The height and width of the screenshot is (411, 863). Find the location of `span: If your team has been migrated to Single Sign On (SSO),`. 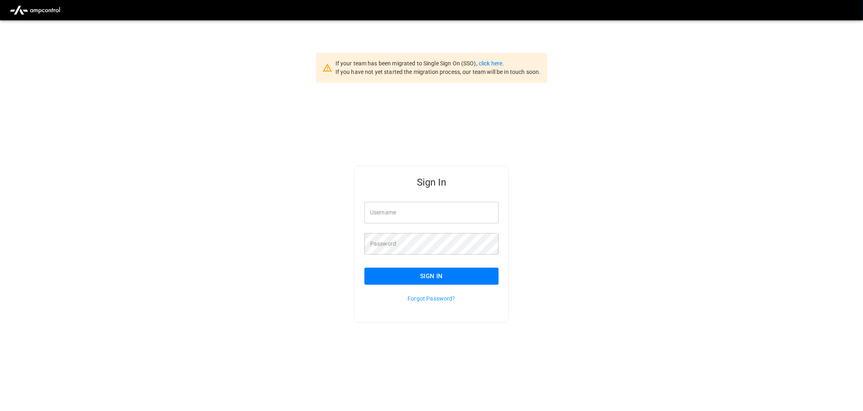

span: If your team has been migrated to Single Sign On (SSO), is located at coordinates (407, 63).